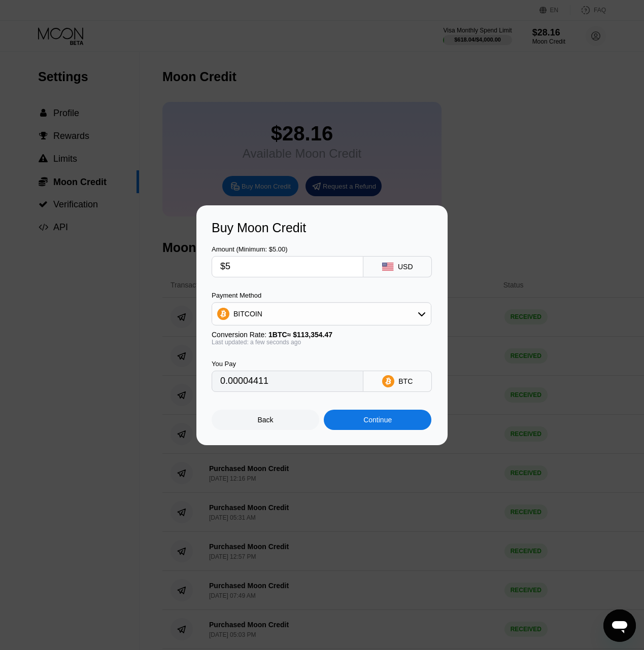  What do you see at coordinates (287, 249) in the screenshot?
I see `div: Amount (Minimum: $5.00)` at bounding box center [287, 249].